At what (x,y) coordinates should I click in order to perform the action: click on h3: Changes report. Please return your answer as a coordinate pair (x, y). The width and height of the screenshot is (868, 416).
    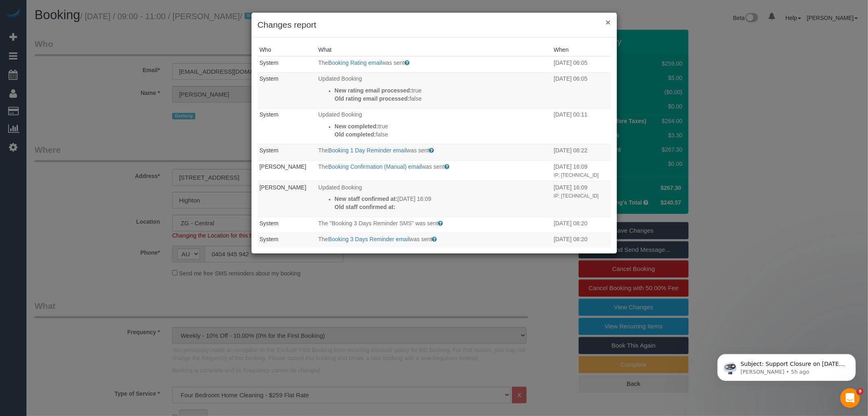
    Looking at the image, I should click on (434, 24).